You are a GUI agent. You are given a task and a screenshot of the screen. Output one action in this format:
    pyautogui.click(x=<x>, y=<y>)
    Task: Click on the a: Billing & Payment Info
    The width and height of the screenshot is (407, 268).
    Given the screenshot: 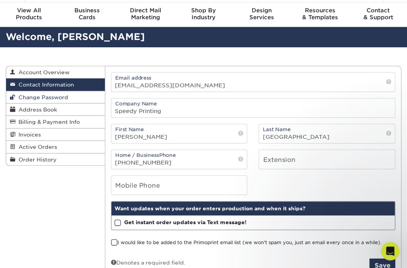 What is the action you would take?
    pyautogui.click(x=55, y=122)
    